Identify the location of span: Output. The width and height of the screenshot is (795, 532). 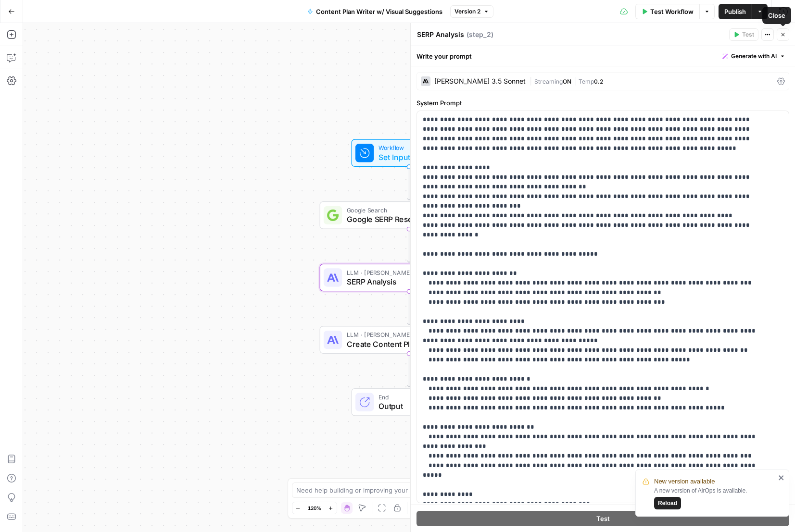
(417, 406).